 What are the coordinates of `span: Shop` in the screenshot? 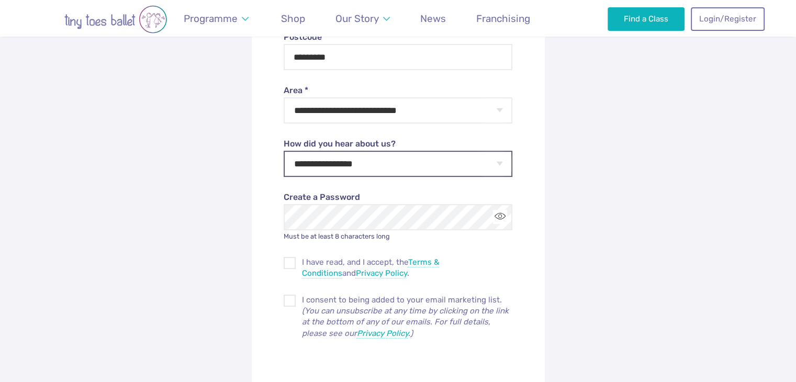 It's located at (293, 18).